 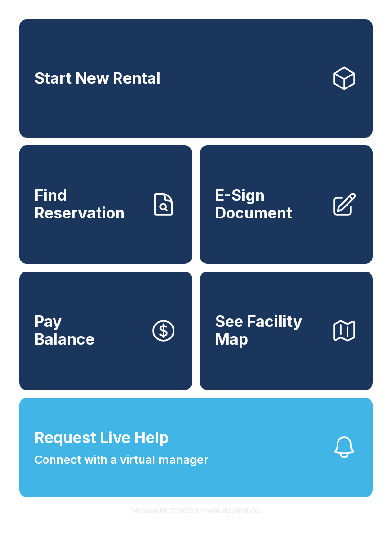 I want to click on a: E-Sign Document, so click(x=286, y=205).